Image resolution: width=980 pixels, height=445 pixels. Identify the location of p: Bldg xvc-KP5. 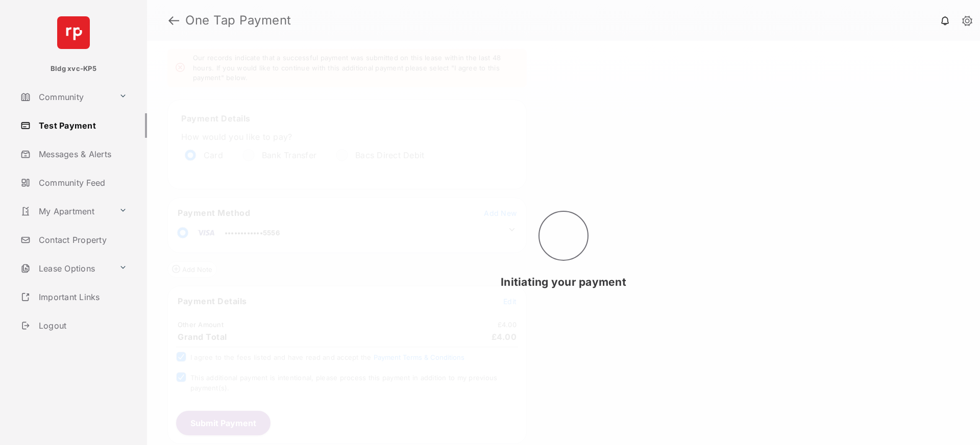
(74, 69).